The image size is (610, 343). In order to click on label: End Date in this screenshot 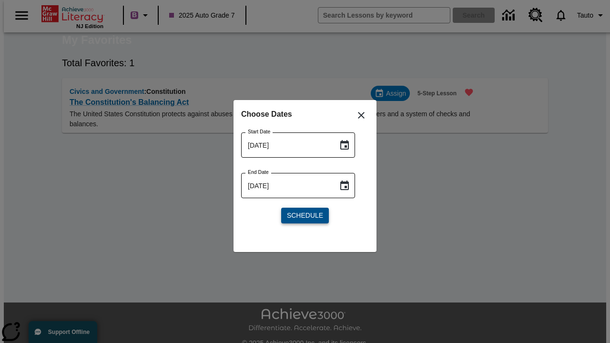, I will do `click(258, 172)`.